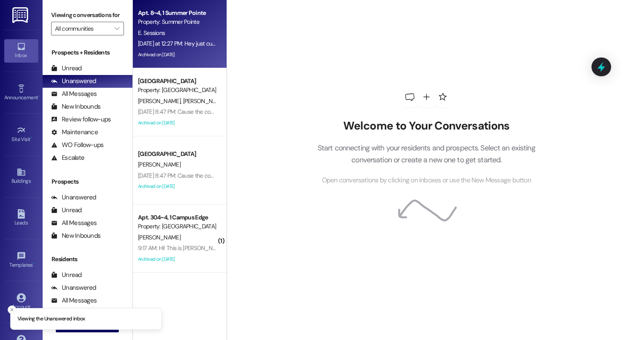 The image size is (626, 340). I want to click on span: Open conversations by clicking on inboxes or use the New Message button, so click(426, 180).